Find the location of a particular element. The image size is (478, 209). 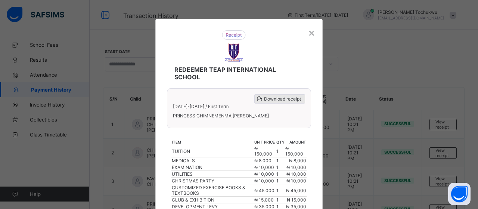

img: REDEEMER TEAP INTERNATIONAL SCHOOL is located at coordinates (234, 53).